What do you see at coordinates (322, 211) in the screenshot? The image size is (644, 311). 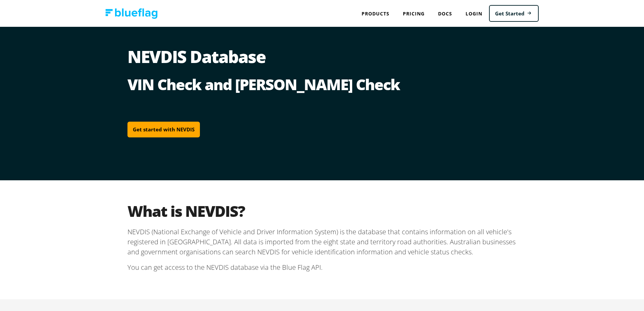 I see `h2: What is NEVDIS?` at bounding box center [322, 211].